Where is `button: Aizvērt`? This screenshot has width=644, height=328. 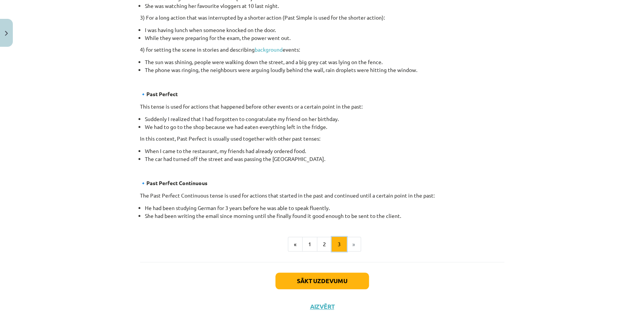 button: Aizvērt is located at coordinates (322, 307).